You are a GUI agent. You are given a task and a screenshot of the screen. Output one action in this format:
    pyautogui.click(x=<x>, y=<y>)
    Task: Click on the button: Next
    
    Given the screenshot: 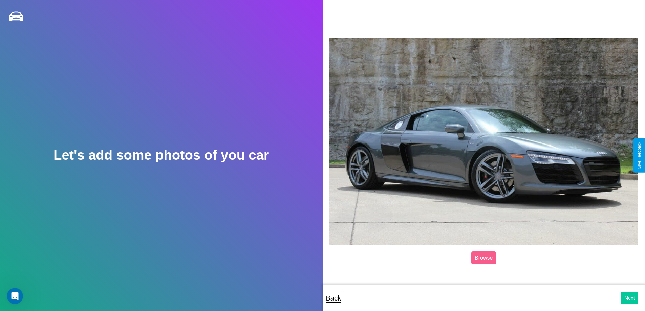 What is the action you would take?
    pyautogui.click(x=630, y=298)
    